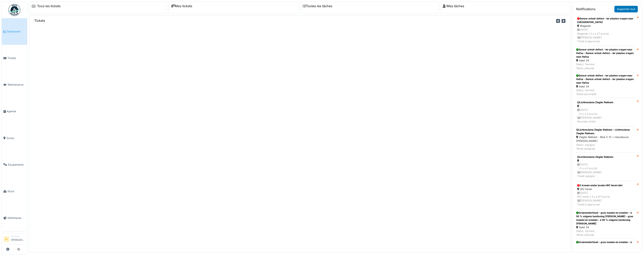  I want to click on span: Maintenance, so click(17, 85).